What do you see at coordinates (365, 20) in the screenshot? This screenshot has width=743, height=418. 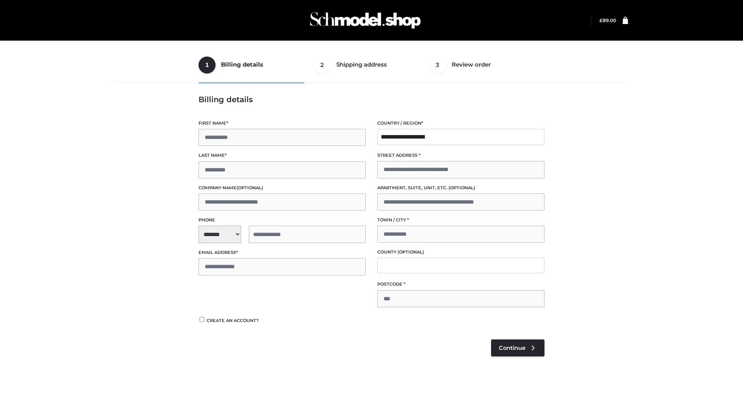 I see `img: Schmodel Admin 964` at bounding box center [365, 20].